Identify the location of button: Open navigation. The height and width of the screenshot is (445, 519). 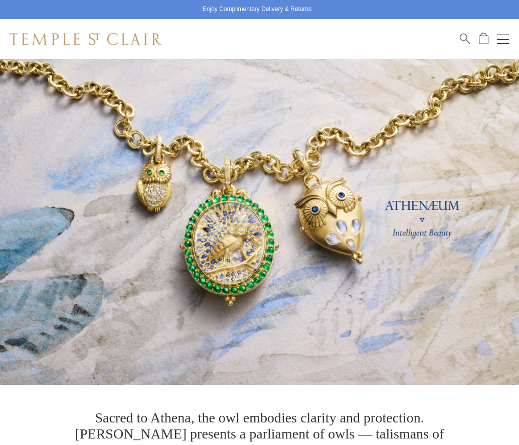
(503, 39).